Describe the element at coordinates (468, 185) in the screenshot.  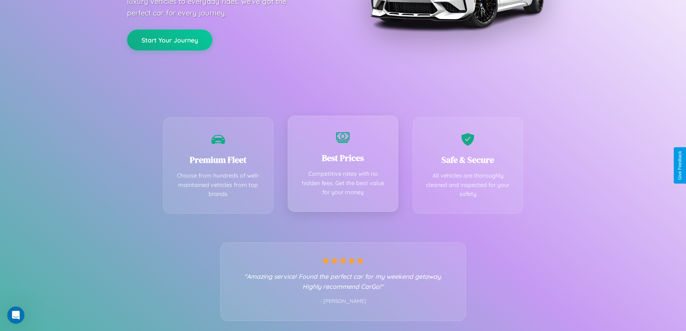
I see `p: All vehicles are thoroughly cleaned and inspected for your safety` at that location.